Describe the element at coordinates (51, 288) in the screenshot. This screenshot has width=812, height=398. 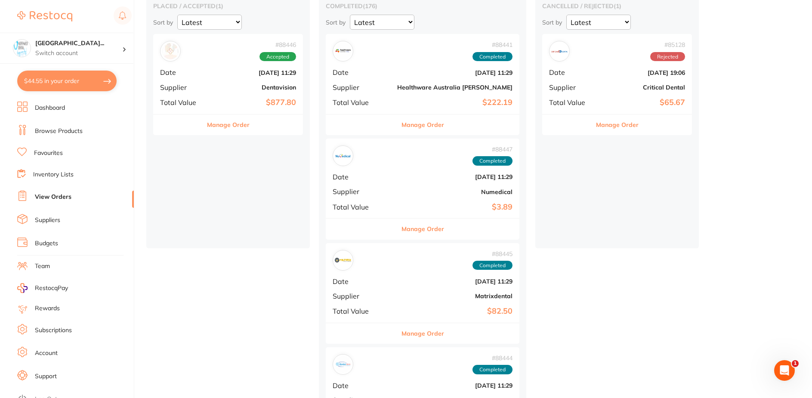
I see `span: RestocqPay` at that location.